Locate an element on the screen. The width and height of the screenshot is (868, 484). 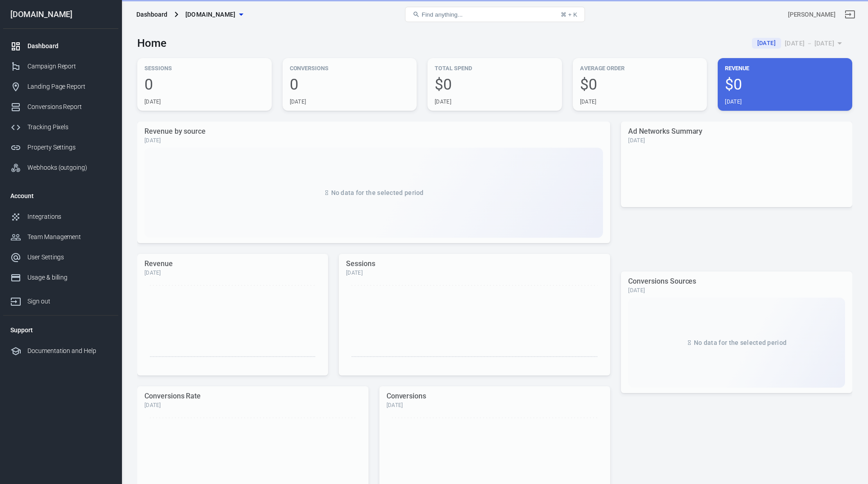
span: Find anything... is located at coordinates (442, 15).